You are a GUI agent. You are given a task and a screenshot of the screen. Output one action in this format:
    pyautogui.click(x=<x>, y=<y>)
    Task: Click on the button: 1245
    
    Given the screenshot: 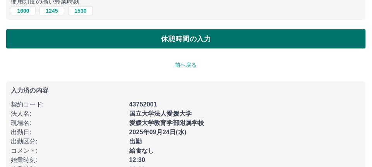 What is the action you would take?
    pyautogui.click(x=52, y=11)
    